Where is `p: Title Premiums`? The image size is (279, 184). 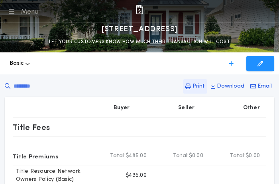 p: Title Premiums is located at coordinates (36, 156).